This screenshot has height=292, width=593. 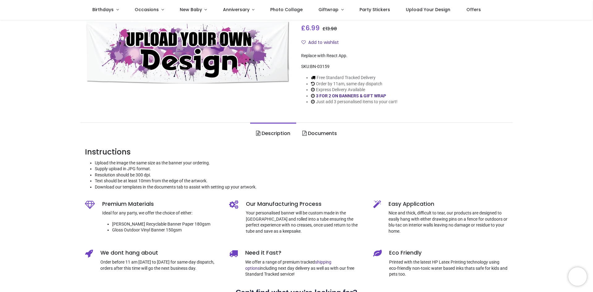 What do you see at coordinates (319, 133) in the screenshot?
I see `a: Documents` at bounding box center [319, 133].